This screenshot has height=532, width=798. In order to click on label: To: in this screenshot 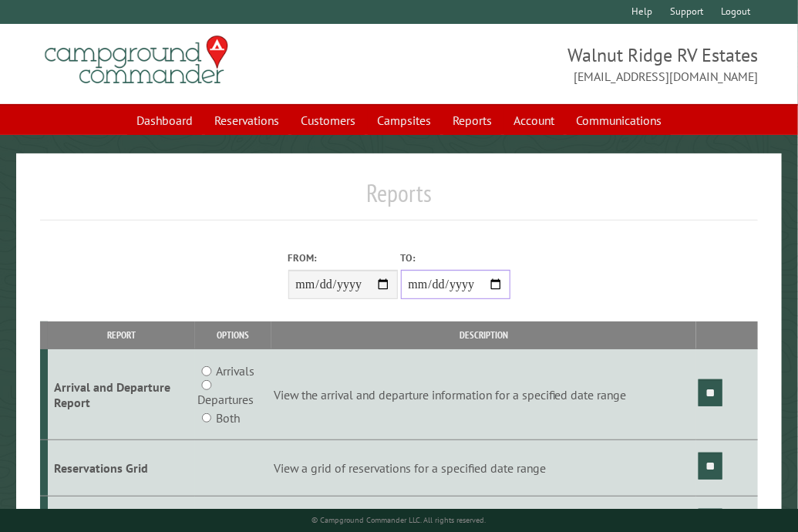, I will do `click(455, 257)`.